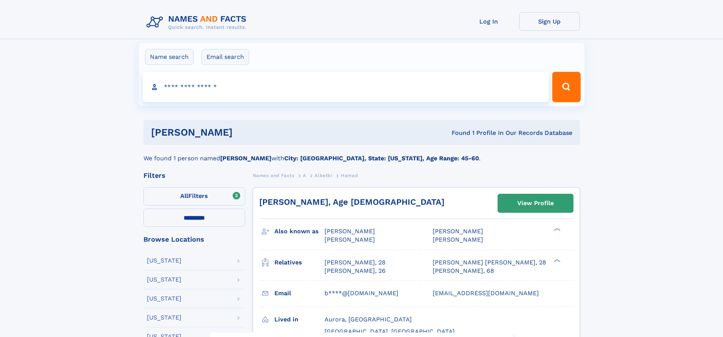 This screenshot has height=337, width=723. What do you see at coordinates (300, 262) in the screenshot?
I see `h3: Relatives` at bounding box center [300, 262].